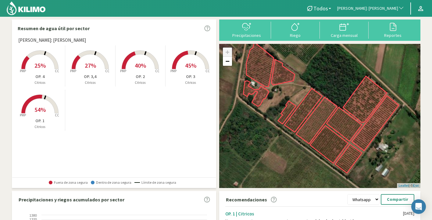 Image resolution: width=432 pixels, height=220 pixels. What do you see at coordinates (40, 76) in the screenshot?
I see `p: OP. 4` at bounding box center [40, 76].